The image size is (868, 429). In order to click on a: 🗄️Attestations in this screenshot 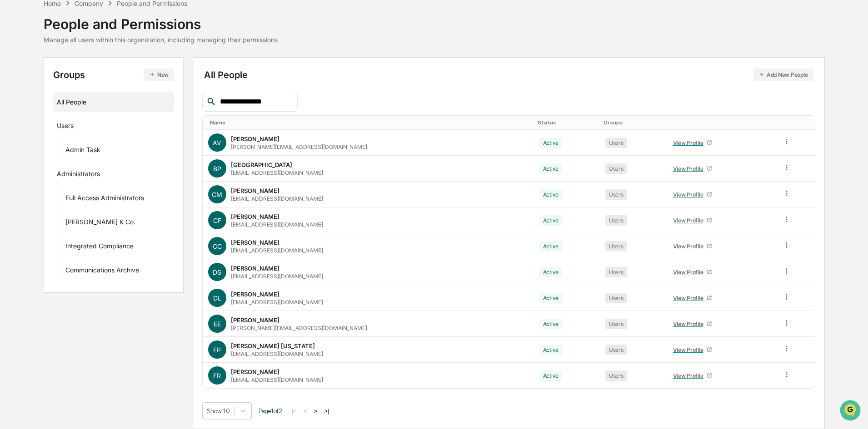, I will do `click(89, 119)`.